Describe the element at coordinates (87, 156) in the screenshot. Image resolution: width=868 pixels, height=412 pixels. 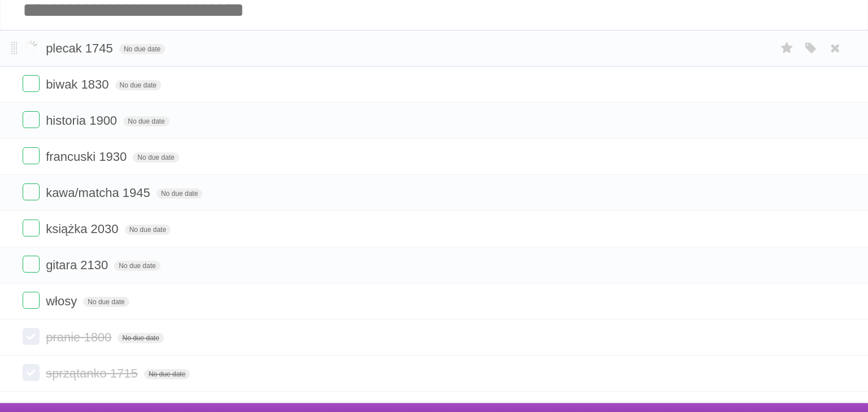
I see `span: francuski 1930` at that location.